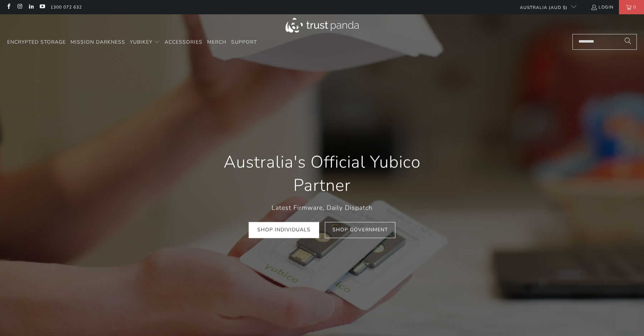 The width and height of the screenshot is (644, 336). I want to click on p: Latest Firmware, Daily Dispatch, so click(322, 208).